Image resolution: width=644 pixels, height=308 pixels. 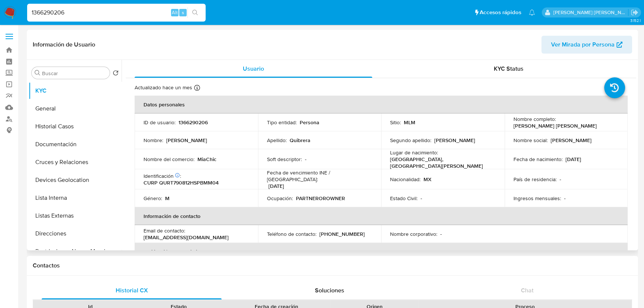 What do you see at coordinates (74, 73) in the screenshot?
I see `input: Buscar` at bounding box center [74, 73].